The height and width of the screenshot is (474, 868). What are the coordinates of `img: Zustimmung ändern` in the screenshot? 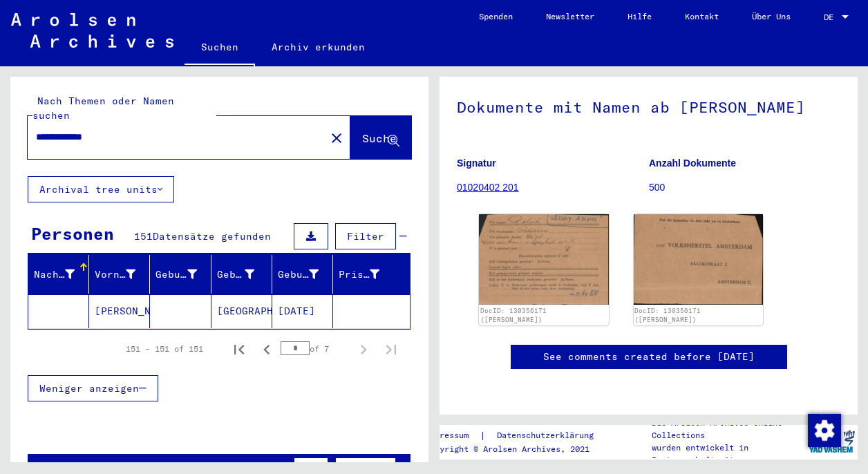 It's located at (825, 431).